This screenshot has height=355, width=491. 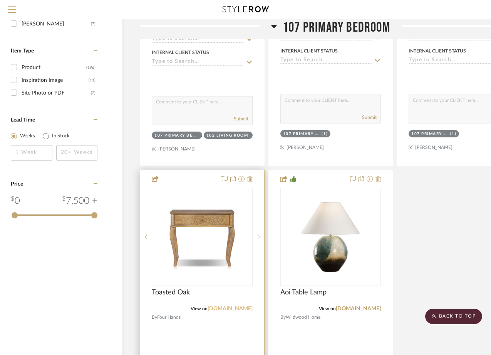 What do you see at coordinates (17, 184) in the screenshot?
I see `span: Price` at bounding box center [17, 184].